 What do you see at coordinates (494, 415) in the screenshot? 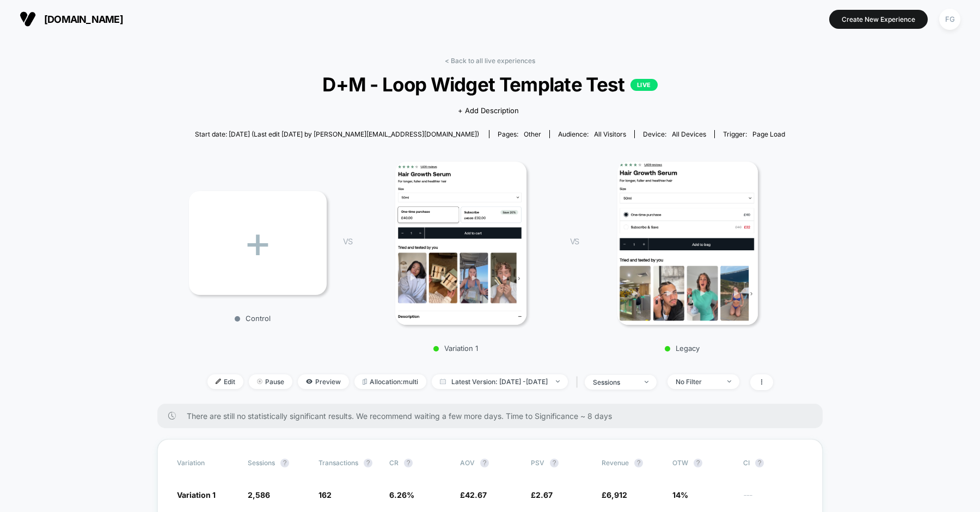
I see `span: There are still no statistically significant results. We recommend waiting a few more days . Time...` at bounding box center [494, 415].